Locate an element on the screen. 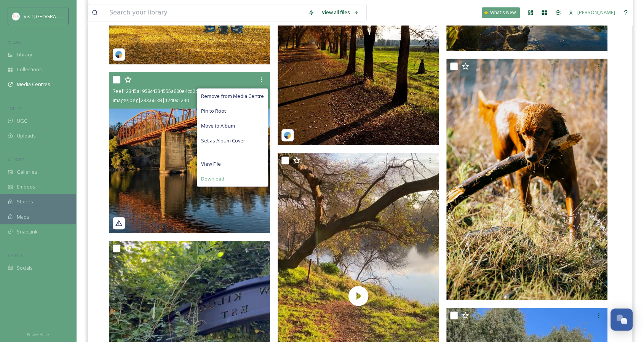 The width and height of the screenshot is (644, 342). span: SOCIALS is located at coordinates (15, 255).